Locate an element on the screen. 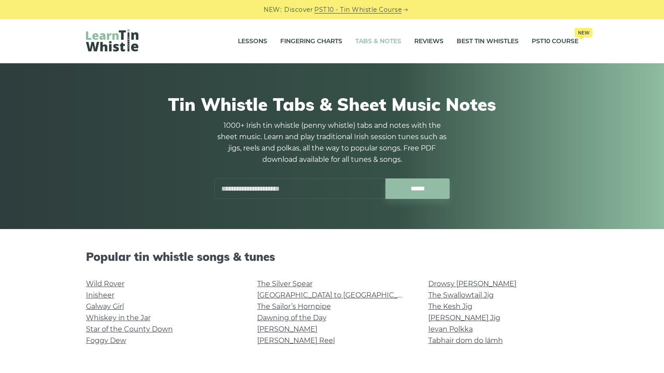  a: Ievan Polkka is located at coordinates (451, 329).